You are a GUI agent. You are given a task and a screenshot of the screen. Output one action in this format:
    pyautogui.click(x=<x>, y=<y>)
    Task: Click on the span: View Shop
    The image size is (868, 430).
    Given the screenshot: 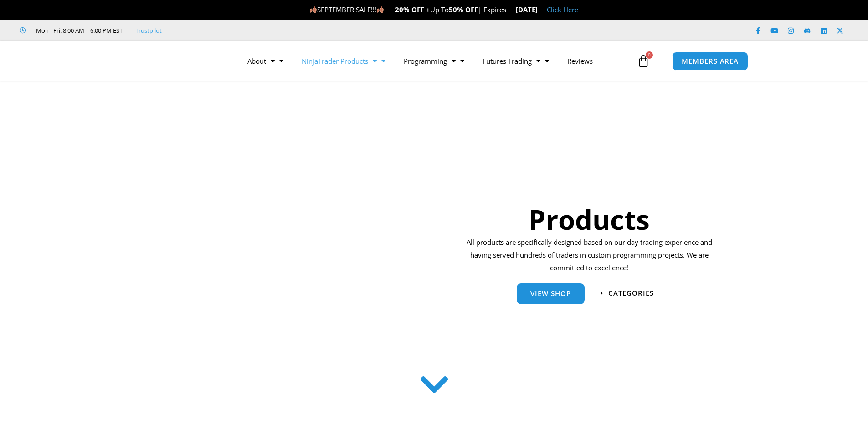 What is the action you would take?
    pyautogui.click(x=550, y=294)
    